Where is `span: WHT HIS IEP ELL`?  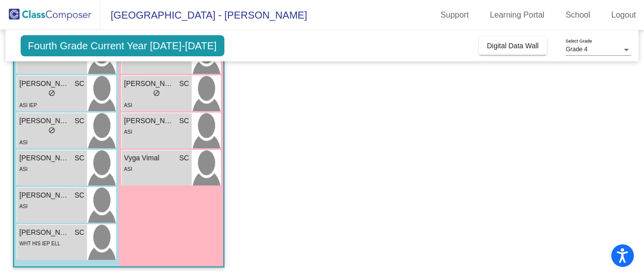 span: WHT HIS IEP ELL is located at coordinates (40, 243).